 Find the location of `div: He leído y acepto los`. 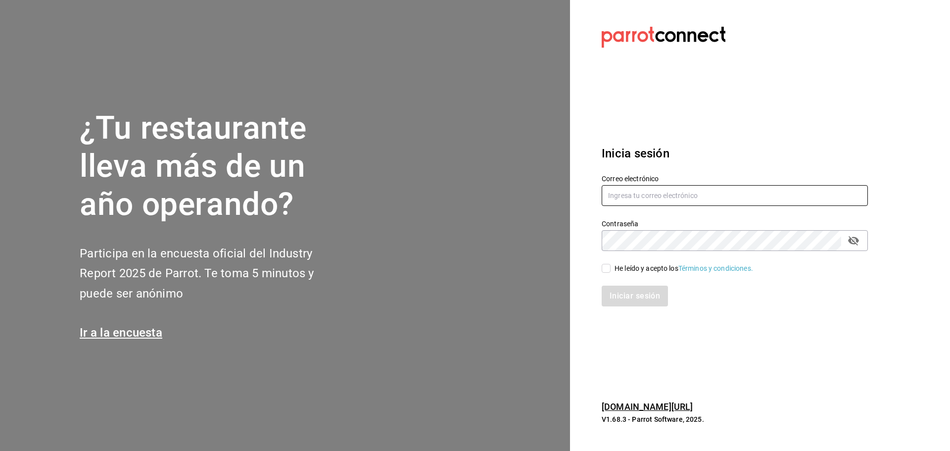

div: He leído y acepto los is located at coordinates (684, 268).